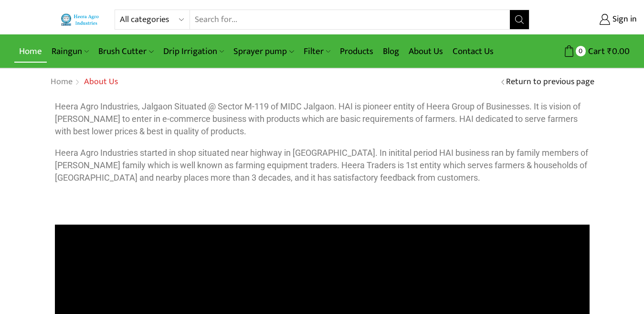 Image resolution: width=644 pixels, height=314 pixels. I want to click on a: Brush Cutter, so click(126, 51).